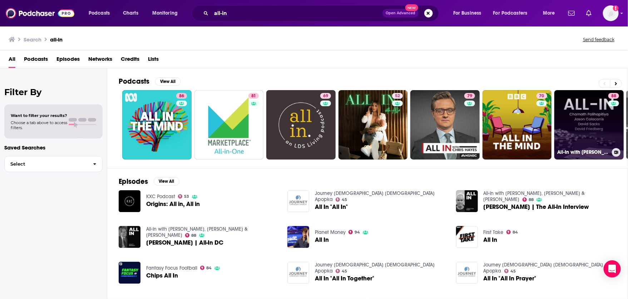  I want to click on span: 69, so click(326, 96).